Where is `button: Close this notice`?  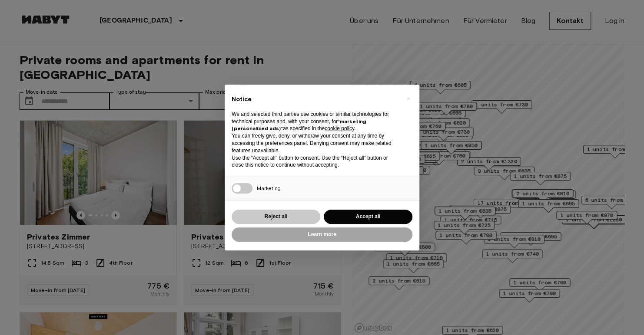
button: Close this notice is located at coordinates (408, 99).